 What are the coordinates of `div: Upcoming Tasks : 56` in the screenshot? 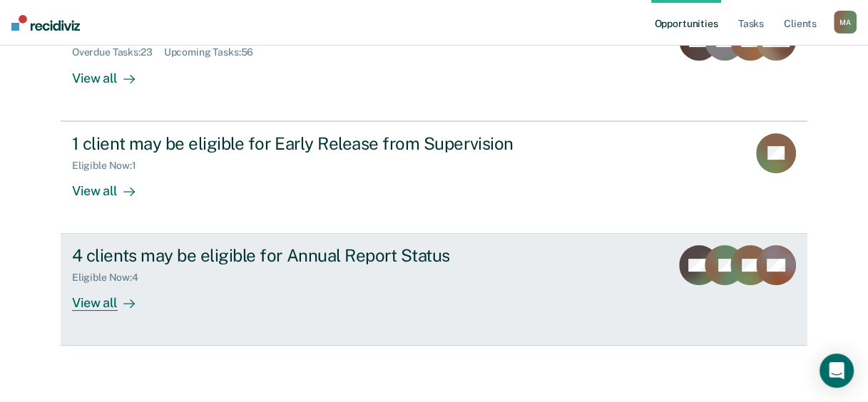 It's located at (215, 52).